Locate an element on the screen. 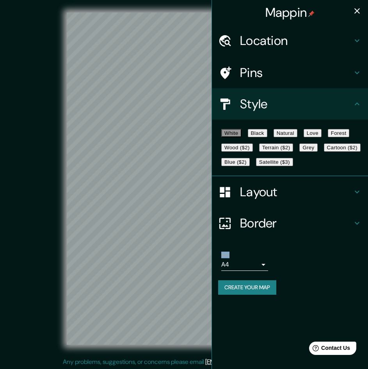 This screenshot has height=369, width=368. button: Forest is located at coordinates (339, 133).